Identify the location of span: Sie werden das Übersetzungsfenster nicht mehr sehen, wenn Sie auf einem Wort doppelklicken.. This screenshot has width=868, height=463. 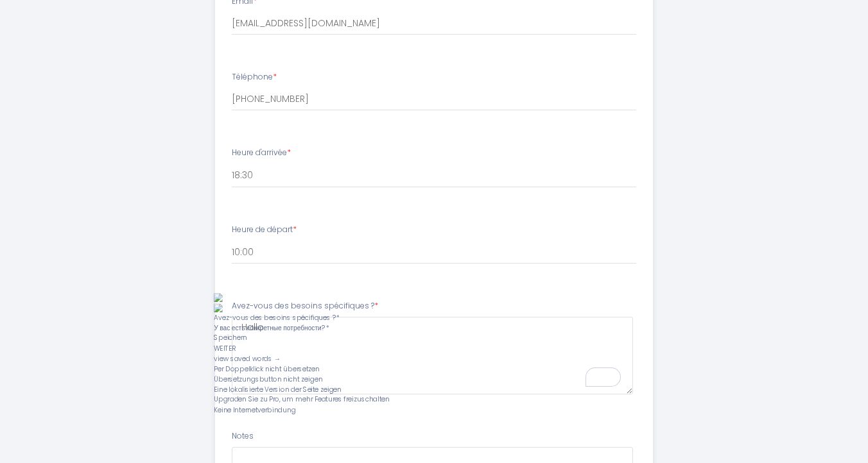
(266, 368).